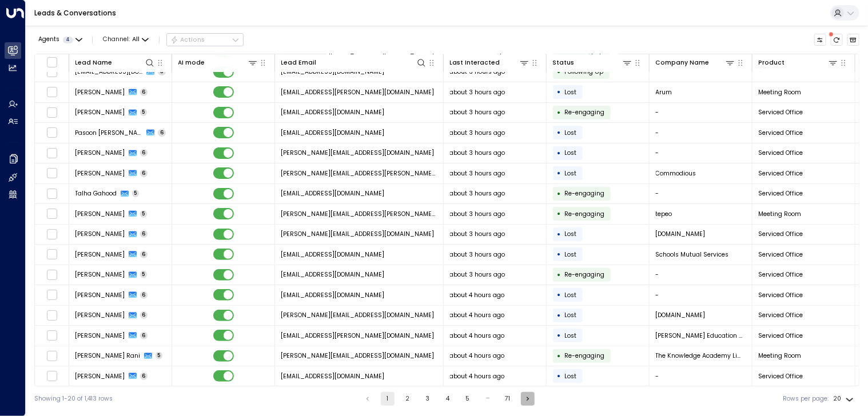 This screenshot has height=416, width=868. Describe the element at coordinates (358, 92) in the screenshot. I see `span: shiereen.khaneja@arum.co.uk` at that location.